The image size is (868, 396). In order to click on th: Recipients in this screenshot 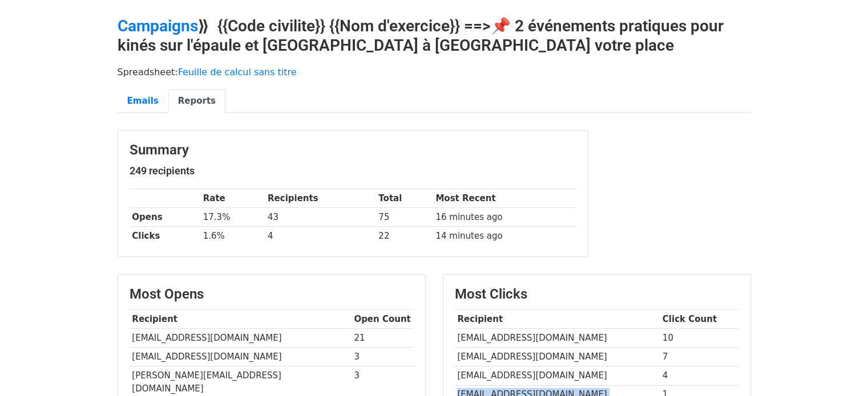, I will do `click(320, 199)`.